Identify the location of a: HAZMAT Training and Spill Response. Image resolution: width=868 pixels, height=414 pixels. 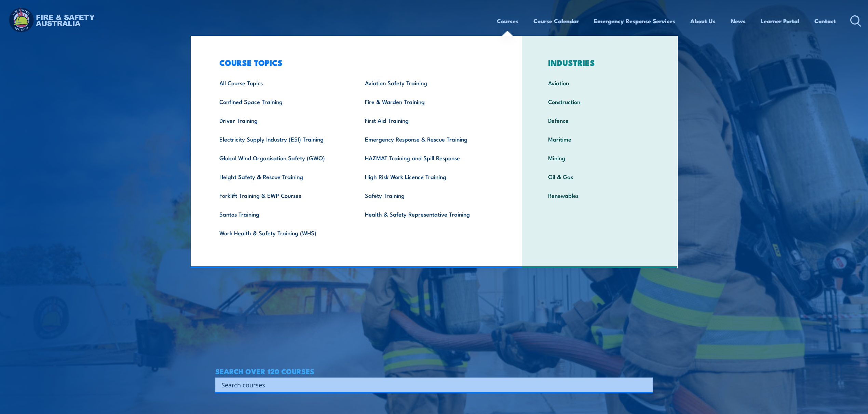
(427, 157).